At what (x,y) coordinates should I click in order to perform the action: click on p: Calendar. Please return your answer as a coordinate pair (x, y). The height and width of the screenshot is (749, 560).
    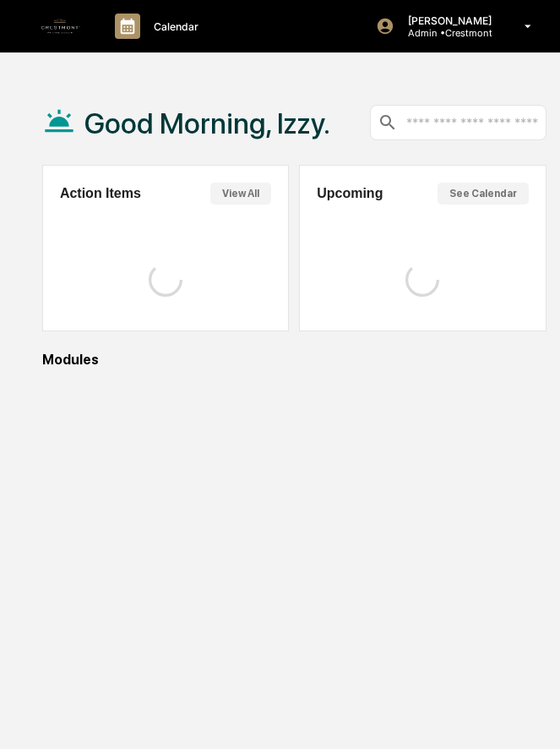
    Looking at the image, I should click on (174, 26).